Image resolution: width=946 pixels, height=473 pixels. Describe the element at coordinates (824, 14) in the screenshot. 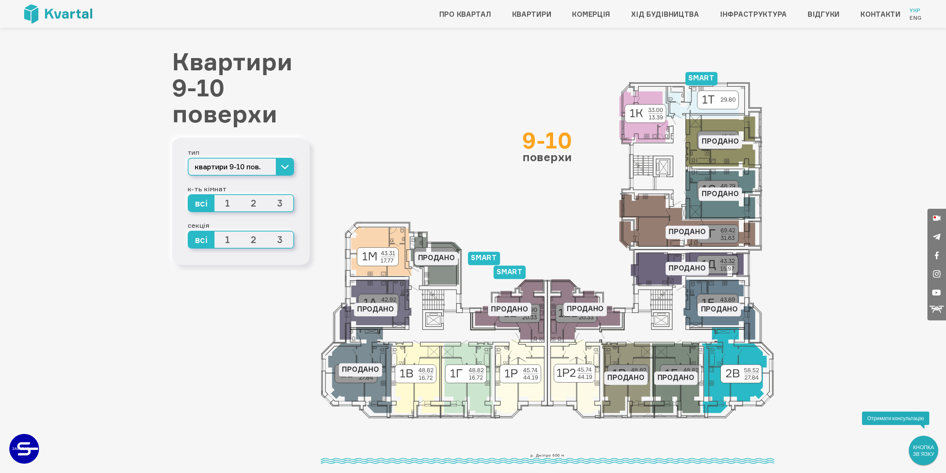

I see `a: Відгуки` at that location.